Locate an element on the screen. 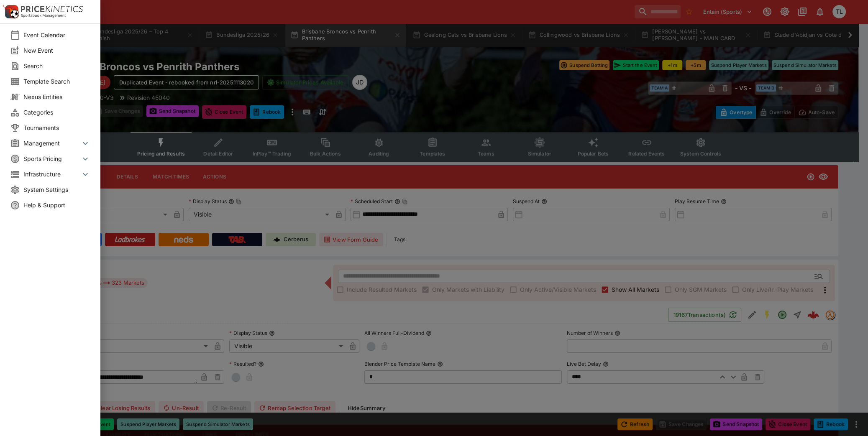 This screenshot has width=868, height=436. img: Sportsbook Management is located at coordinates (43, 16).